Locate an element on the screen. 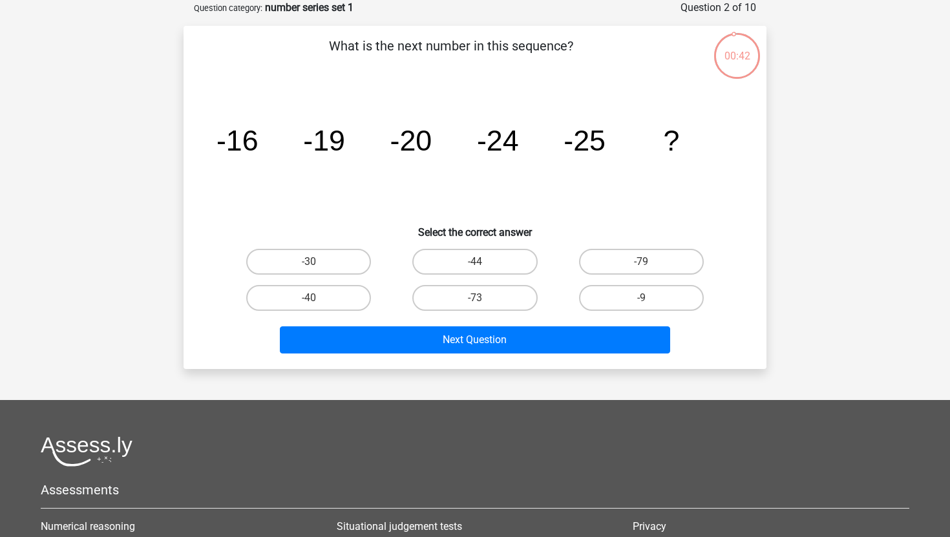 The height and width of the screenshot is (537, 950). a: Privacy is located at coordinates (649, 526).